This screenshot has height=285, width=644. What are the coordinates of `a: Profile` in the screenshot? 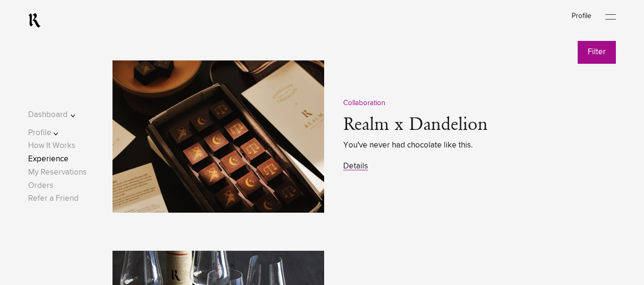 It's located at (581, 15).